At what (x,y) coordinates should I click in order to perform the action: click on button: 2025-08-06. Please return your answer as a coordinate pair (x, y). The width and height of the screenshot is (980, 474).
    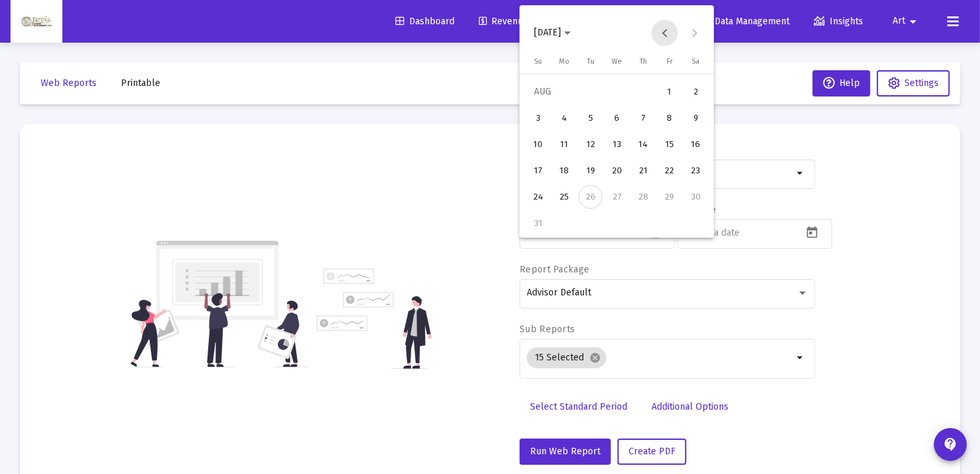
    Looking at the image, I should click on (617, 118).